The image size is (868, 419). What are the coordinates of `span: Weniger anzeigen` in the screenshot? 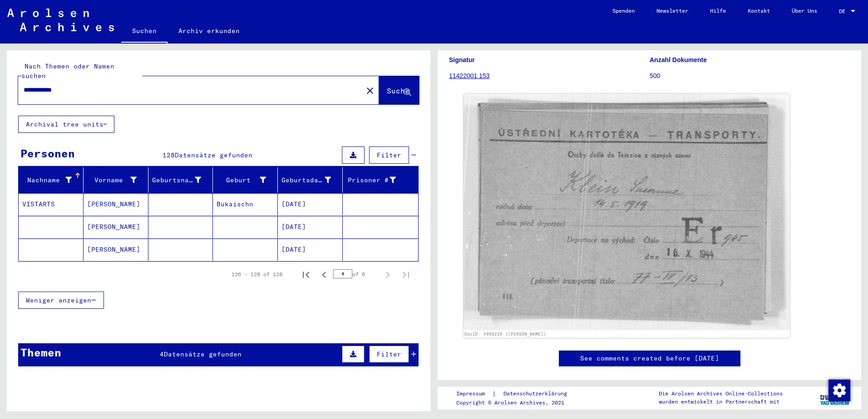 It's located at (58, 301).